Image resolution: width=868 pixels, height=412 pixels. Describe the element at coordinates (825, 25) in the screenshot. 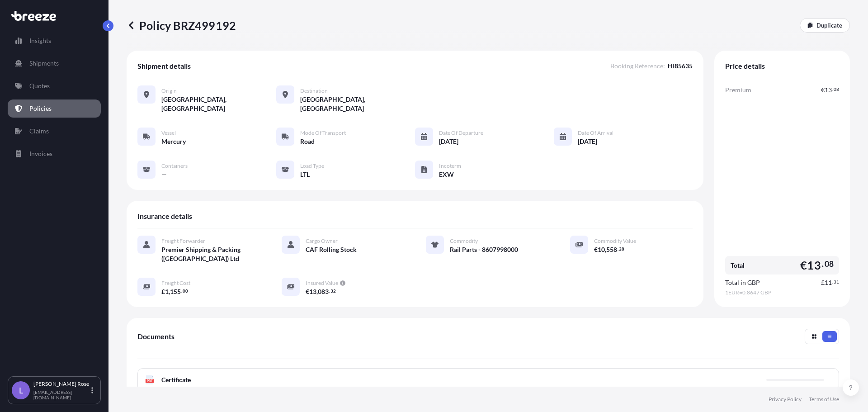

I see `a: Duplicate` at that location.